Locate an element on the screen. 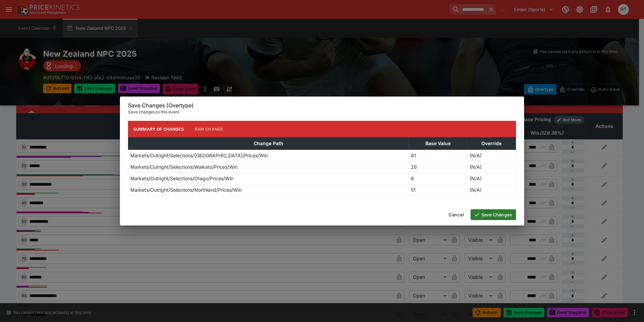 The height and width of the screenshot is (322, 644). h6: Save Changes (Overtype) is located at coordinates (322, 106).